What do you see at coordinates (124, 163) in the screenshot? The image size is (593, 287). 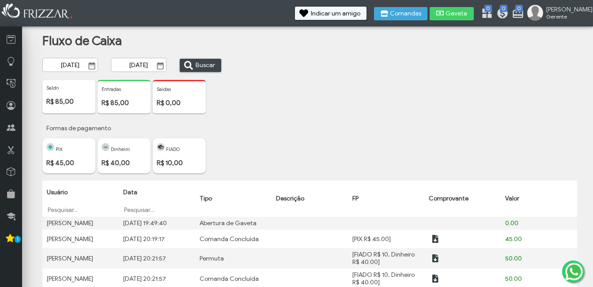 I see `p: R$ 40,00` at bounding box center [124, 163].